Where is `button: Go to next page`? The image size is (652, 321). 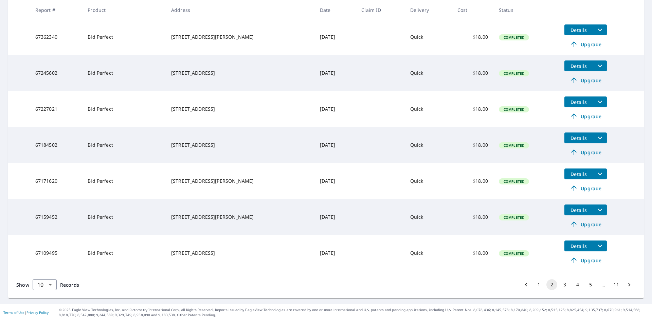 button: Go to next page is located at coordinates (629, 285).